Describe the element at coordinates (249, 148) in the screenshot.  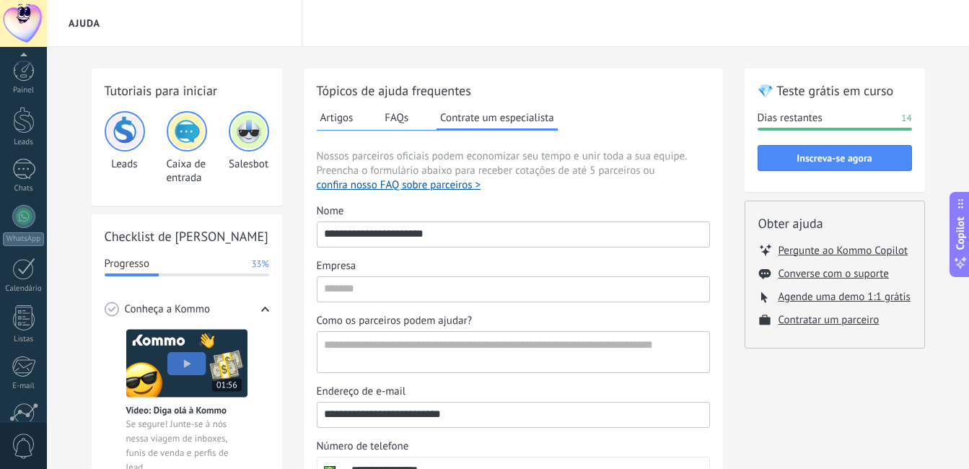
I see `div: Salesbot` at that location.